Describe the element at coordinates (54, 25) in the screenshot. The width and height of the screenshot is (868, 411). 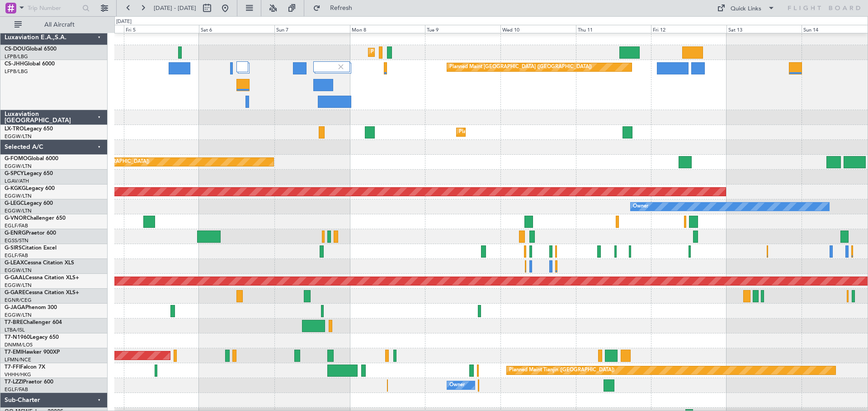
I see `button: All Aircraft` at that location.